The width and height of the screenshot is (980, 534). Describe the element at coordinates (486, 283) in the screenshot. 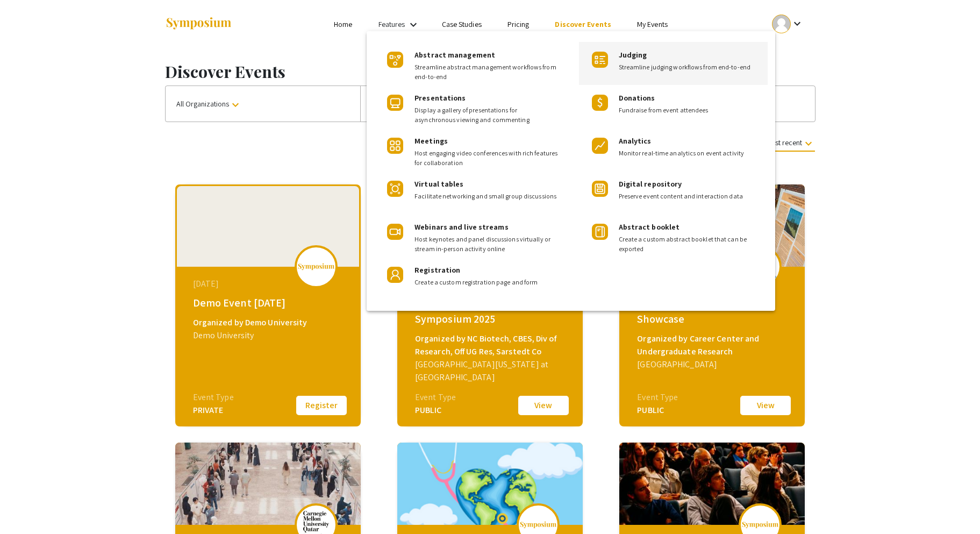

I see `span: Create a custom registration page and form` at that location.